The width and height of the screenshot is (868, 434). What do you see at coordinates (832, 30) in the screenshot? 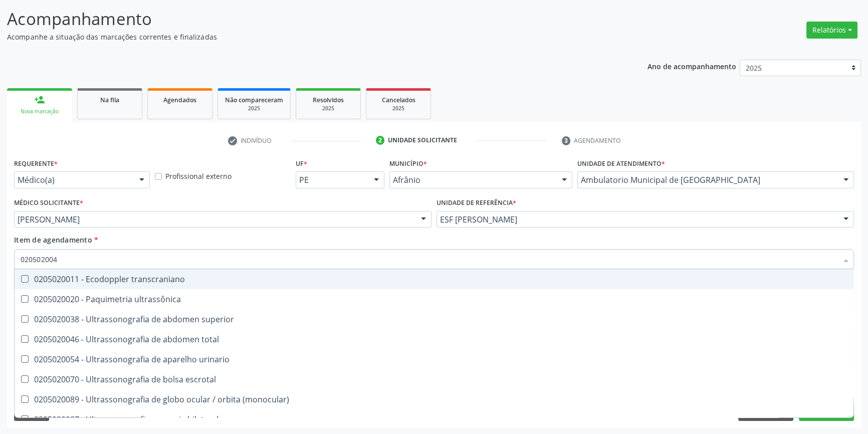
I see `button: Relatórios` at bounding box center [832, 30].